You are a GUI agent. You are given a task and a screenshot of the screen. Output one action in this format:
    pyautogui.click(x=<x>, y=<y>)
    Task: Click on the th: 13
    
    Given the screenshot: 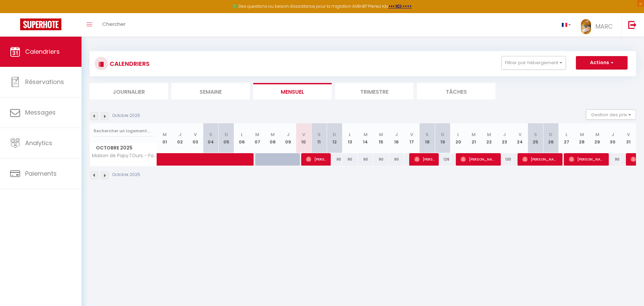 What is the action you would take?
    pyautogui.click(x=350, y=138)
    